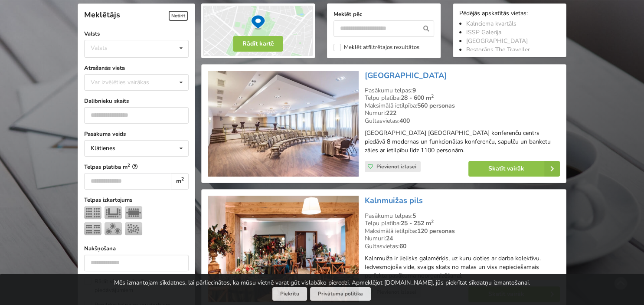 The height and width of the screenshot is (305, 644). I want to click on strong: 28 - 600 m, so click(417, 98).